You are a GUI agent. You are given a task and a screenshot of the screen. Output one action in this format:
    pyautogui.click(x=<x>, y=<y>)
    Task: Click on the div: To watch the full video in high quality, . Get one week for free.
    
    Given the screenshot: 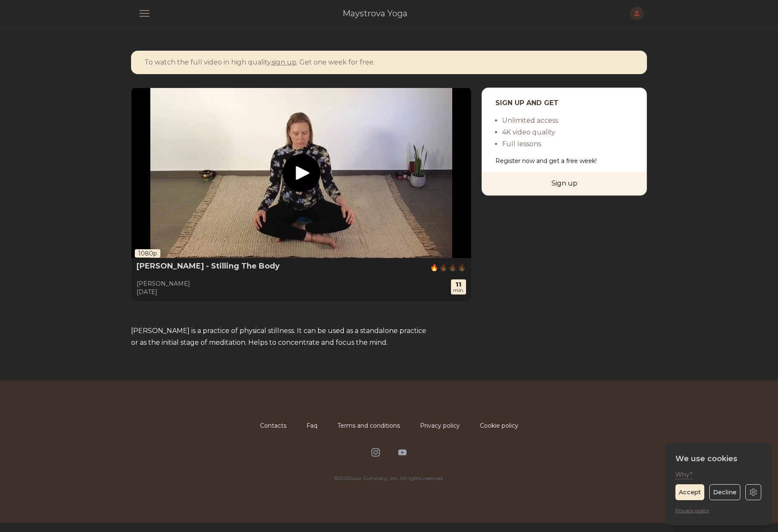 What is the action you would take?
    pyautogui.click(x=389, y=62)
    